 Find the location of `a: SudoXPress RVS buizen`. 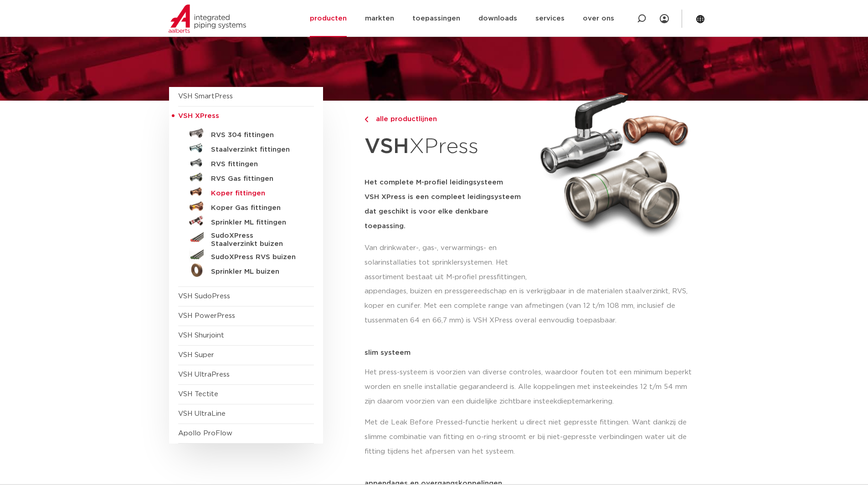

a: SudoXPress RVS buizen is located at coordinates (246, 255).